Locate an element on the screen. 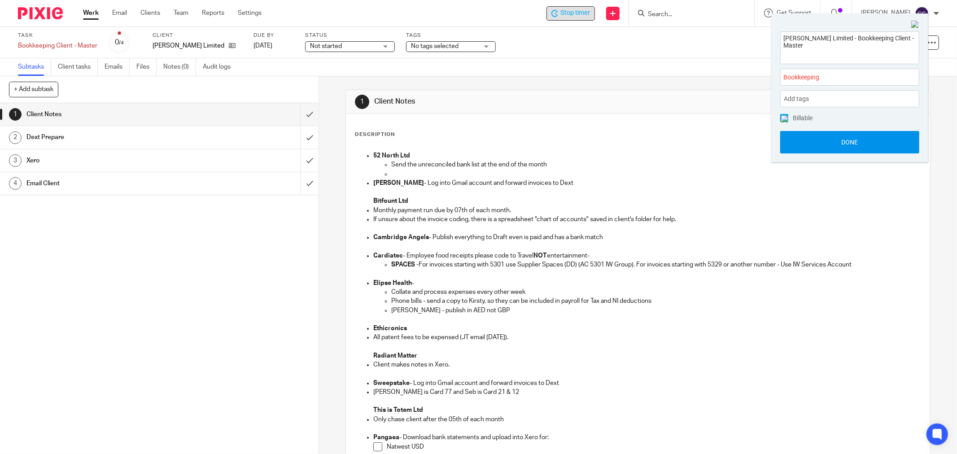 The height and width of the screenshot is (454, 957). a: Files is located at coordinates (146, 67).